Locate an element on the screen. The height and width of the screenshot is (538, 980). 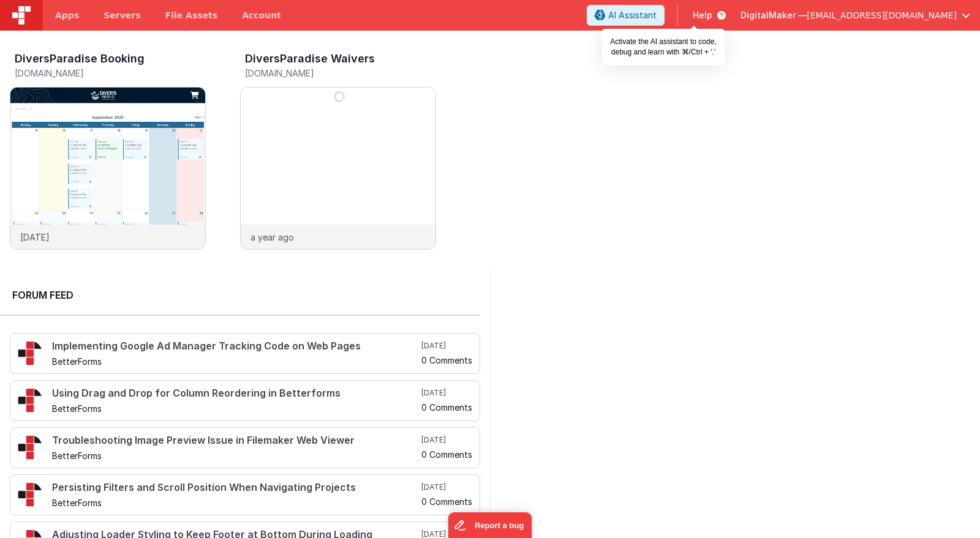
h2: Forum Feed is located at coordinates (240, 295).